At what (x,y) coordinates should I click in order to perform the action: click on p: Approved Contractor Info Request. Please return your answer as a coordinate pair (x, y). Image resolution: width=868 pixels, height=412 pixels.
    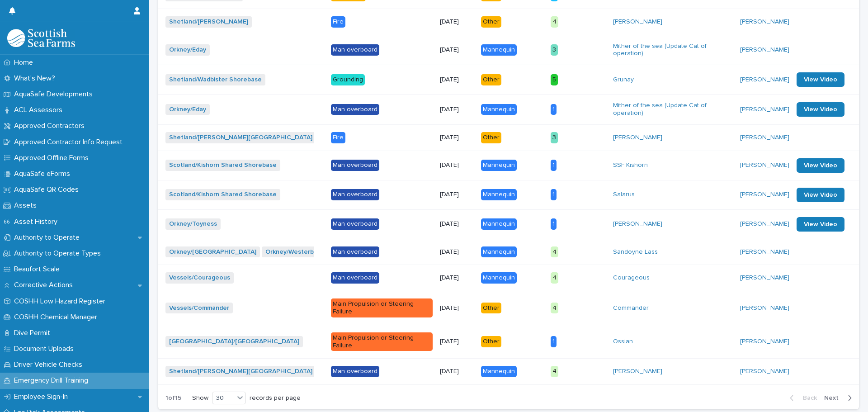
    Looking at the image, I should click on (70, 142).